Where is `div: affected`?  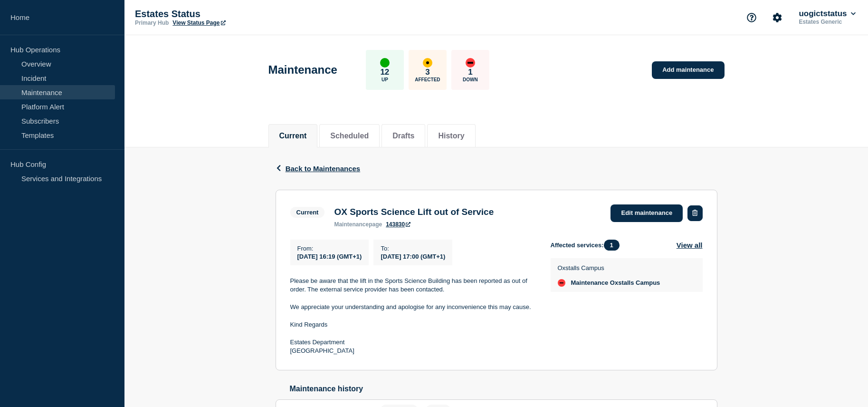
div: affected is located at coordinates (428, 63).